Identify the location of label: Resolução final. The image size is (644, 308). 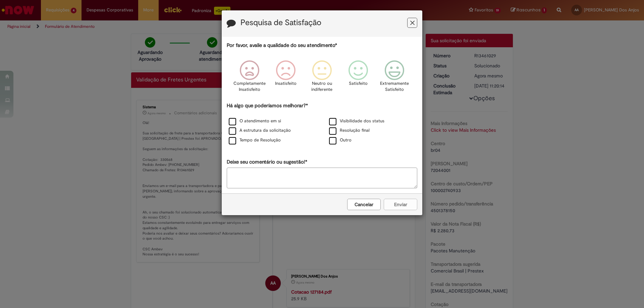
(349, 131).